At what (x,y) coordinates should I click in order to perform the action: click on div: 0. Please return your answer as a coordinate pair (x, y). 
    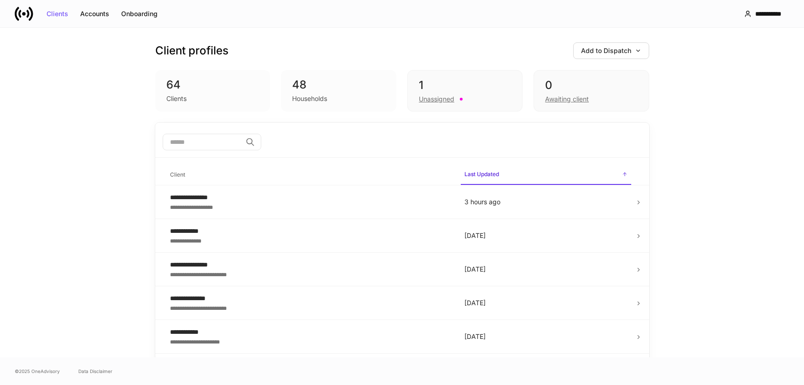
    Looking at the image, I should click on (591, 85).